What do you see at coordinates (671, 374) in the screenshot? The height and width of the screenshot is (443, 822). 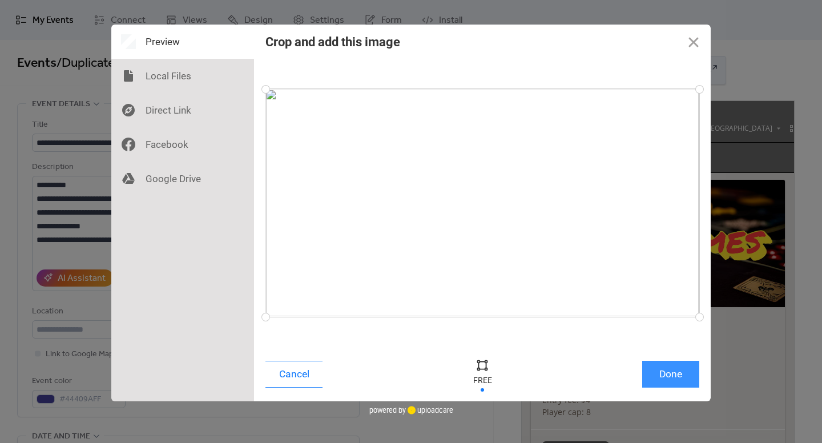 I see `button: Done` at bounding box center [671, 374].